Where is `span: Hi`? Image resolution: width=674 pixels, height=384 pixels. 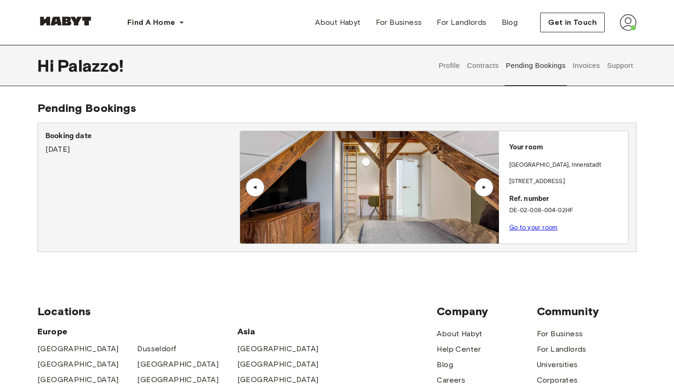
span: Hi is located at coordinates (47, 66).